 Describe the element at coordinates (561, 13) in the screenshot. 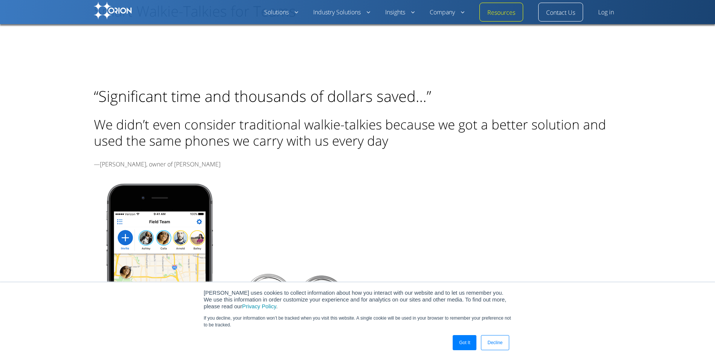

I see `a: Contact Us` at that location.